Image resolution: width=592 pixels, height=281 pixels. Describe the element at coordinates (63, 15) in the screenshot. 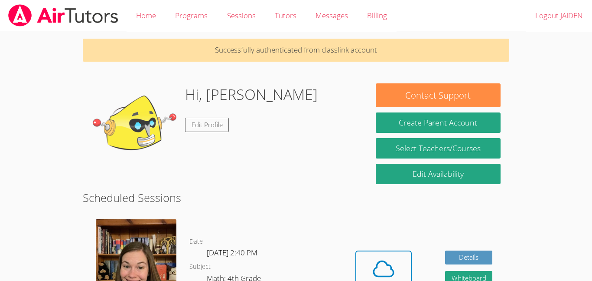

I see `img: airtutors_banner-c4298cdbf04f3fff15de1276eac7730deb9818008684d7c2e4769d2f7ddbe033.png` at that location.